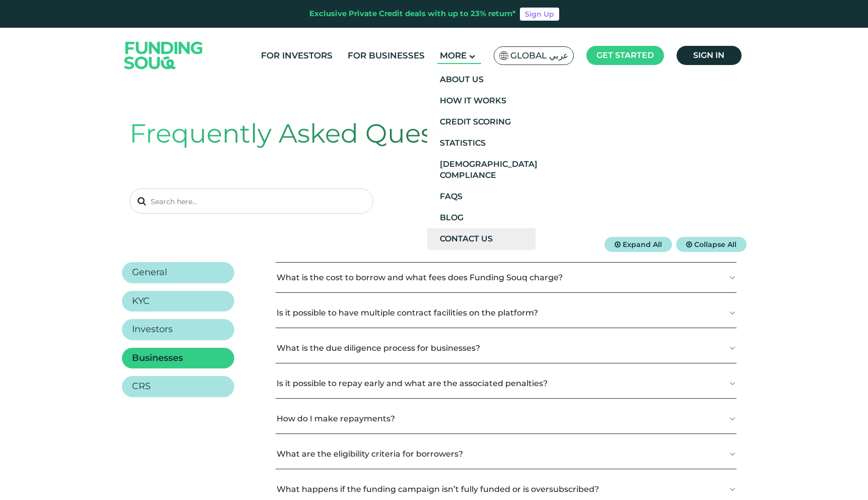  Describe the element at coordinates (506, 277) in the screenshot. I see `button: What is the cost to borrow and what fees does Funding Souq charge?` at that location.